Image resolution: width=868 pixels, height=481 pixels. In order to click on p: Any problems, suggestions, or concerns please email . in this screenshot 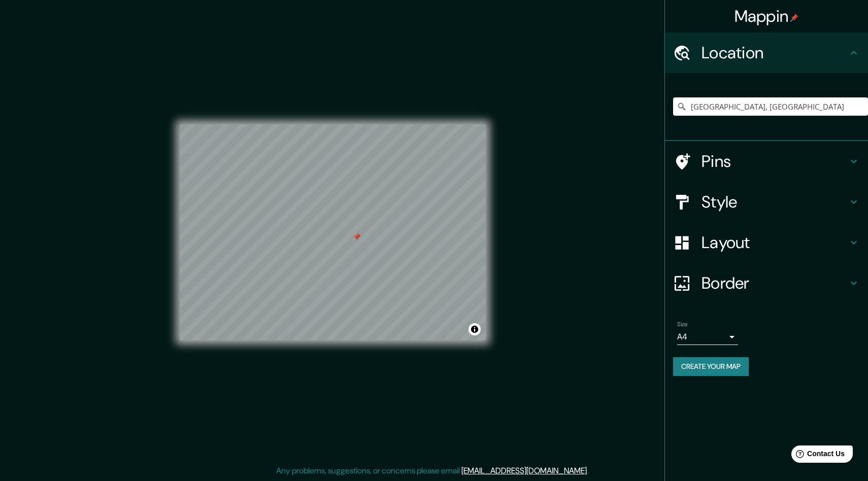, I will do `click(432, 471)`.